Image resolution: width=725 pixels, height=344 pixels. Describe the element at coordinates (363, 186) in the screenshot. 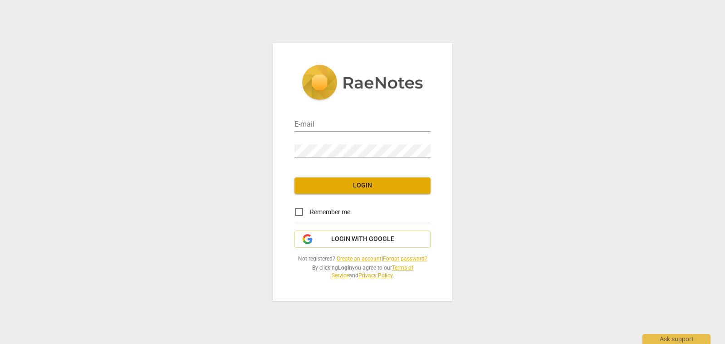

I see `button: Login` at that location.